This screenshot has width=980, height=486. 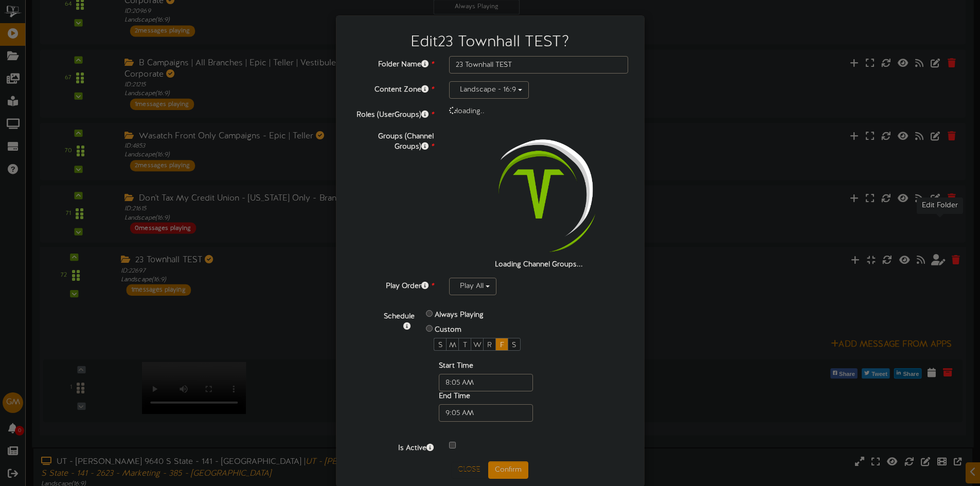 I want to click on span: W, so click(x=477, y=346).